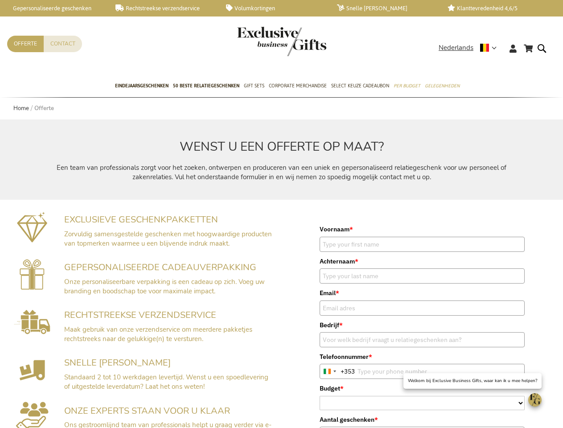 The height and width of the screenshot is (428, 563). Describe the element at coordinates (254, 86) in the screenshot. I see `span: Gift Sets` at that location.